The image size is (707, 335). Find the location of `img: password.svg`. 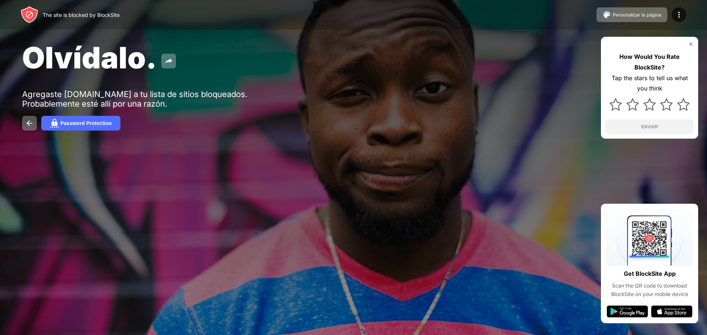

img: password.svg is located at coordinates (54, 123).